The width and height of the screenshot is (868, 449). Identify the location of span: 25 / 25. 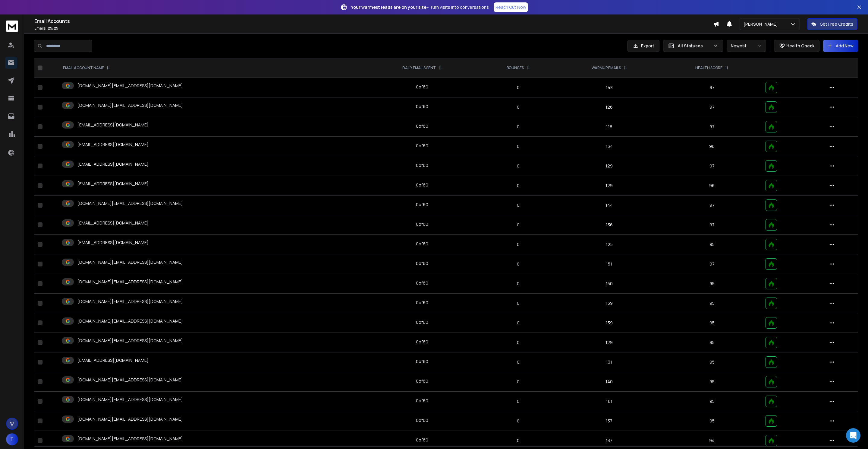
(53, 28).